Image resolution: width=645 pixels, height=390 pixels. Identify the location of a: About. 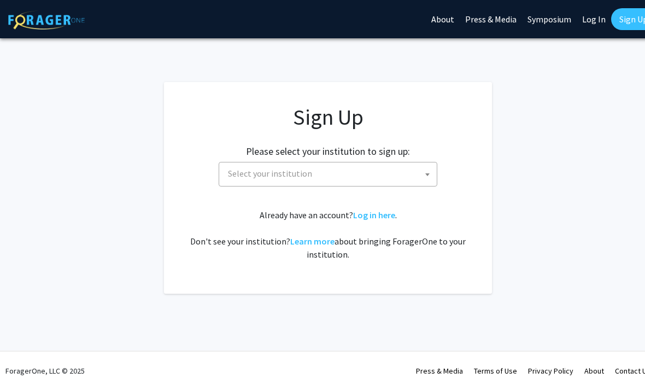
(595, 371).